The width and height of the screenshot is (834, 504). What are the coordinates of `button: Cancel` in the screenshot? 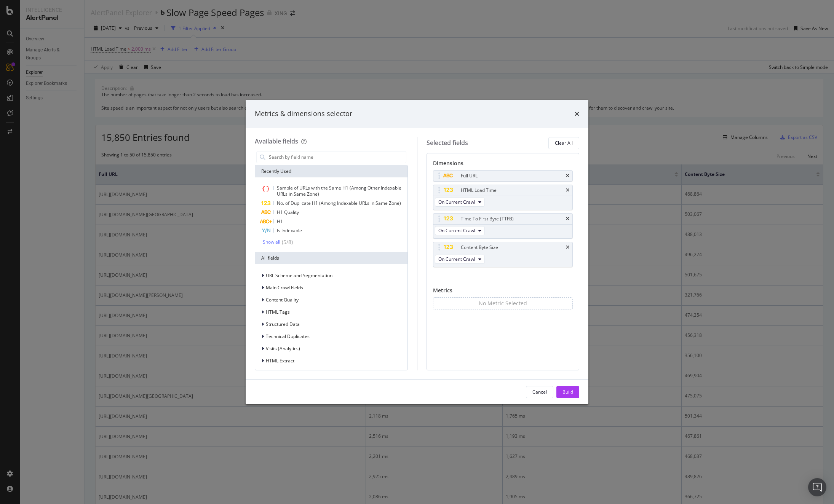 It's located at (540, 392).